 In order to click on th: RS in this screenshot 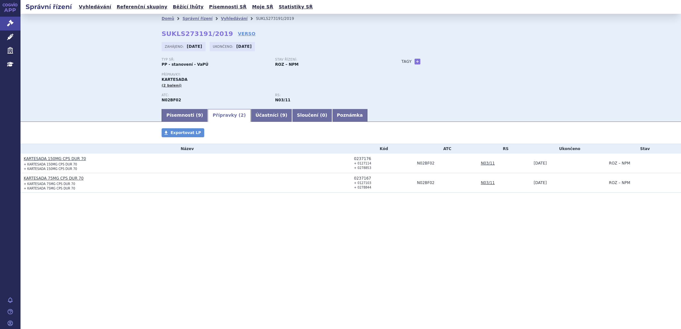, I will do `click(504, 149)`.